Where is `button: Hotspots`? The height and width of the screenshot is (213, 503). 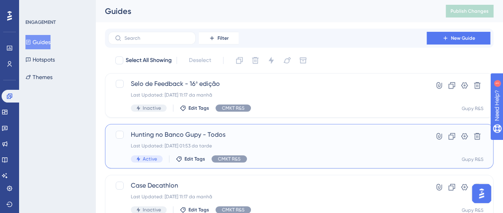 button: Hotspots is located at coordinates (40, 60).